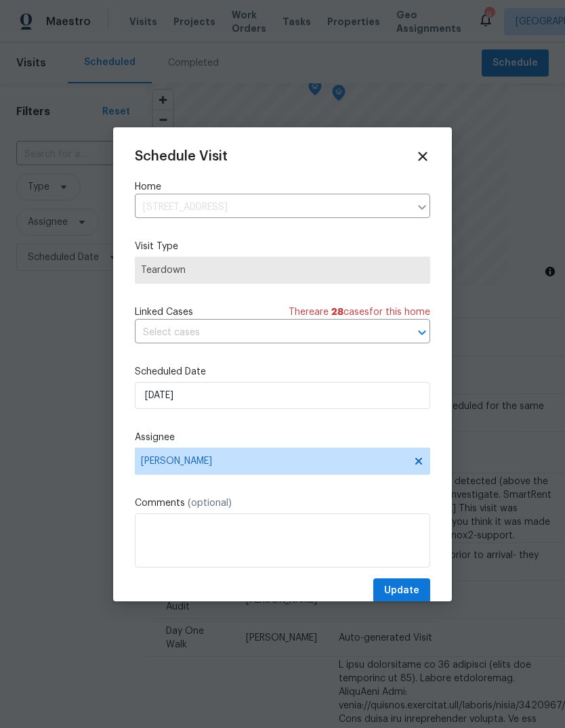  What do you see at coordinates (423, 156) in the screenshot?
I see `span: Close` at bounding box center [423, 156].